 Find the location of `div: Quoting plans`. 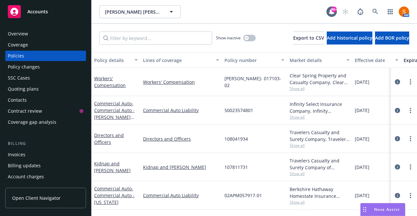

div: Quoting plans is located at coordinates (23, 89).